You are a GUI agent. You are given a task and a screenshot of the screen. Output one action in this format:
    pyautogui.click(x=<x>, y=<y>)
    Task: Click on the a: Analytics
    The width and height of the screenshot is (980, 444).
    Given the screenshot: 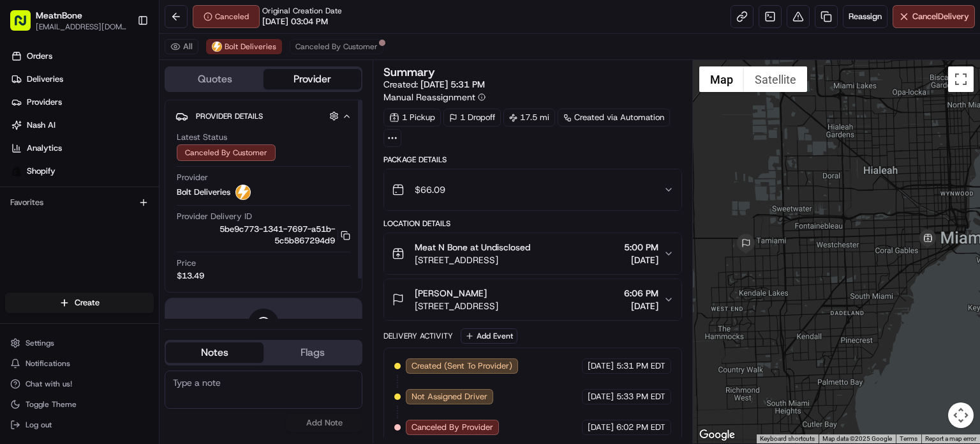 What is the action you would take?
    pyautogui.click(x=82, y=148)
    